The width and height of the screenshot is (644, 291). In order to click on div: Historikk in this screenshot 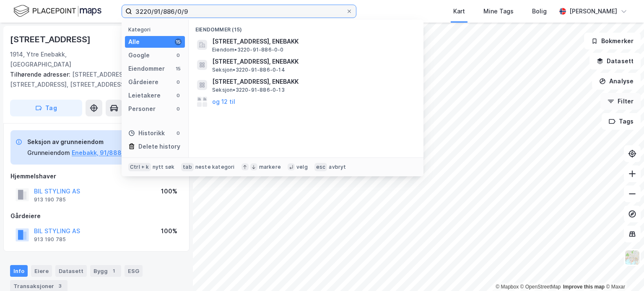, I will do `click(146, 133)`.